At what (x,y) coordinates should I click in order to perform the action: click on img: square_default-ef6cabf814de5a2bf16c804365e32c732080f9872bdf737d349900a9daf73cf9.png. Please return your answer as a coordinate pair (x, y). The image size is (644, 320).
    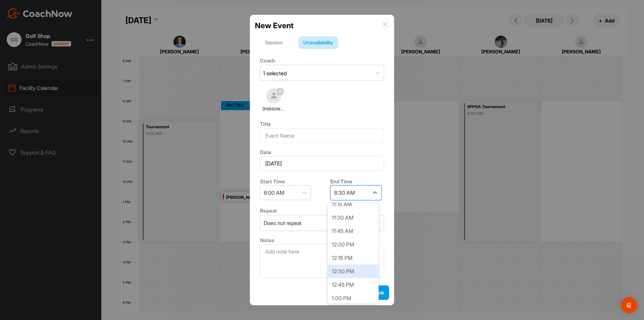
    Looking at the image, I should click on (274, 96).